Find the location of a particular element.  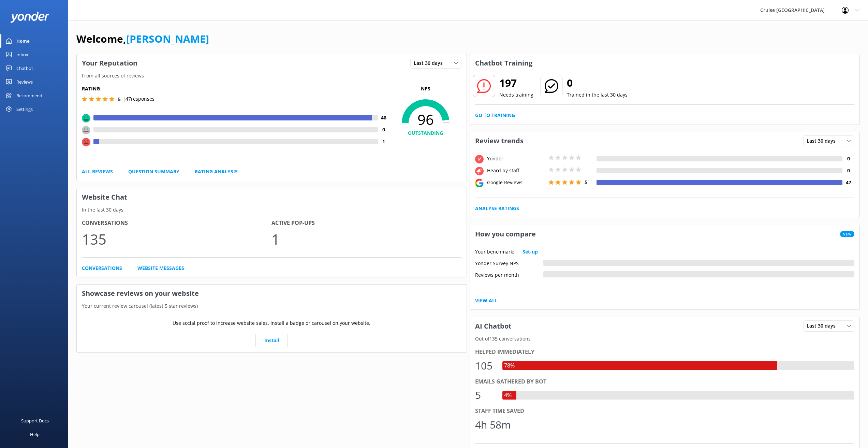

a: Set-up is located at coordinates (530, 252).